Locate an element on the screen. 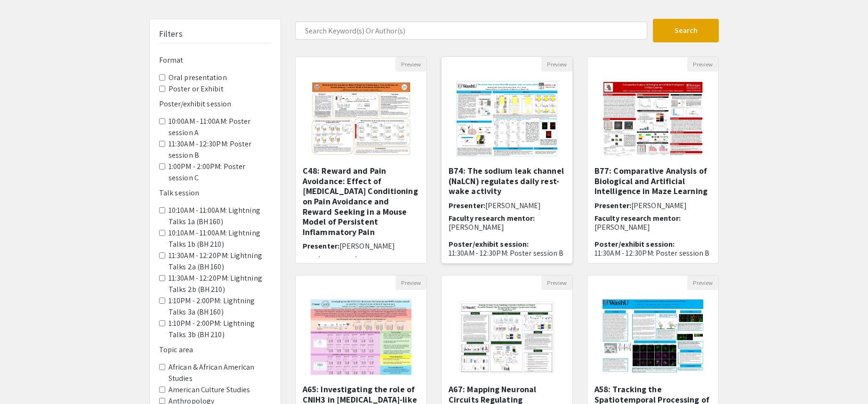 The height and width of the screenshot is (404, 868). img: <p>B74: The sodium leak channel (NaLCN) regulates daily rest-wake activity</p> is located at coordinates (507, 119).